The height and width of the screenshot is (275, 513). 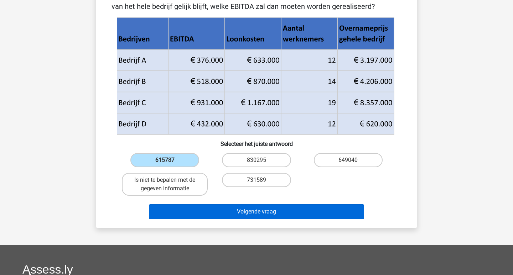 I want to click on label: 731589, so click(x=256, y=180).